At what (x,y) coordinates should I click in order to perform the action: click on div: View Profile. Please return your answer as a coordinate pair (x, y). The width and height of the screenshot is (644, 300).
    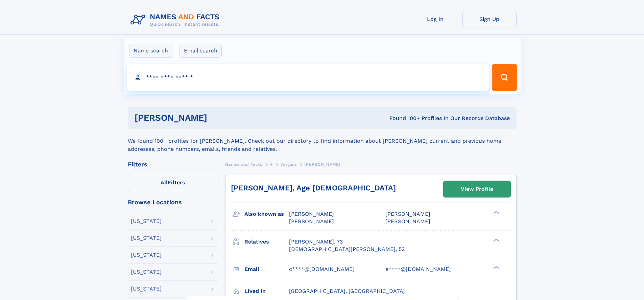
    Looking at the image, I should click on (477, 189).